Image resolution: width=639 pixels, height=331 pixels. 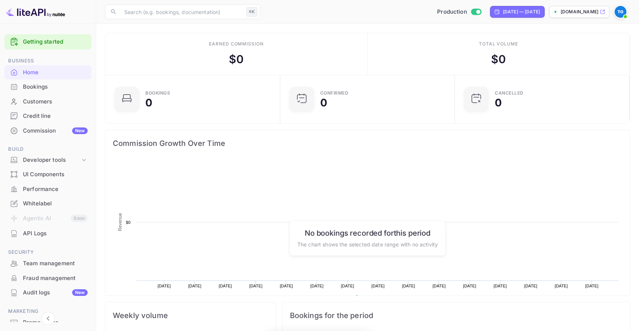 What do you see at coordinates (48, 61) in the screenshot?
I see `span: Business` at bounding box center [48, 61].